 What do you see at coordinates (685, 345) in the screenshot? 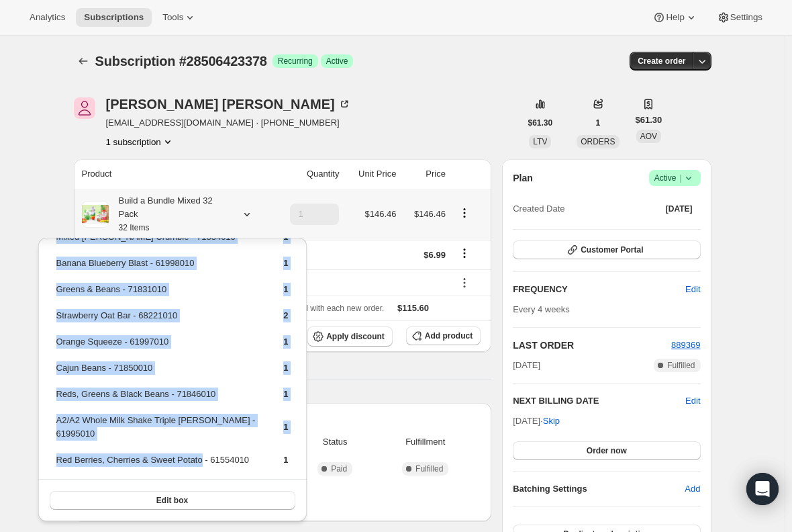
I see `button: 889369` at bounding box center [685, 345].